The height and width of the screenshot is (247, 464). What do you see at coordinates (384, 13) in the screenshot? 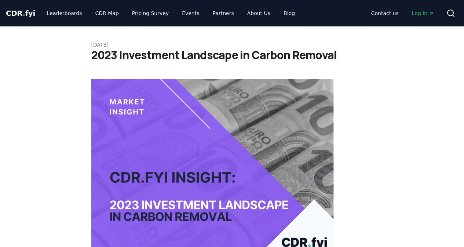
I see `a: Contact us` at bounding box center [384, 13].